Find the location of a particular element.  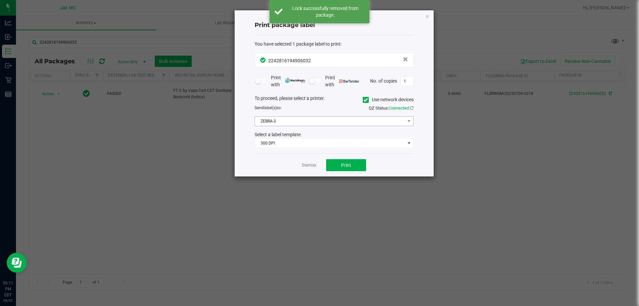

span: ZEBRA-3 is located at coordinates (330, 121).